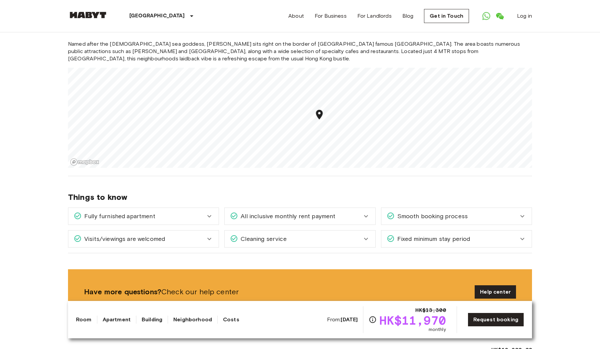 This screenshot has height=349, width=600. I want to click on span: monthly, so click(437, 329).